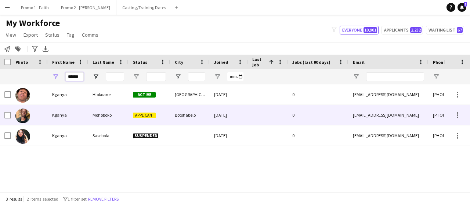 This screenshot has width=470, height=205. Describe the element at coordinates (52, 35) in the screenshot. I see `a: Status` at that location.